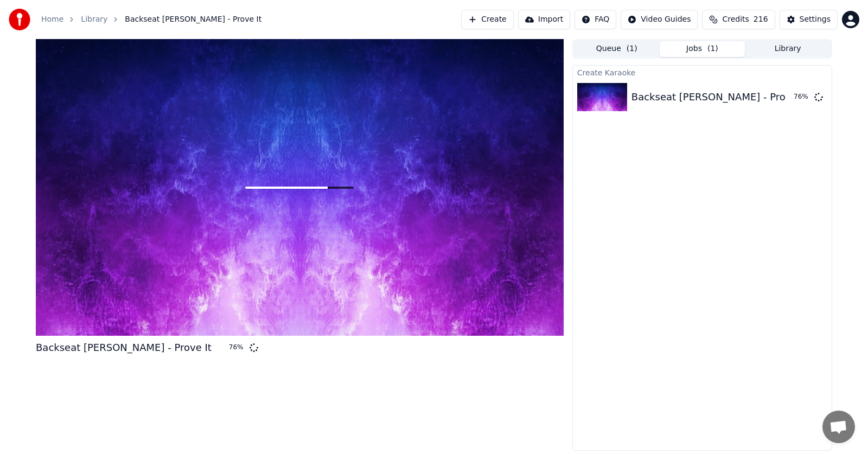  Describe the element at coordinates (703, 72) in the screenshot. I see `div: Create Karaoke` at that location.